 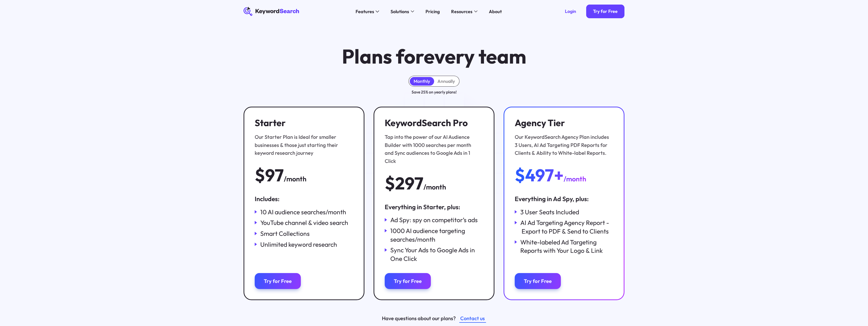 What do you see at coordinates (434, 92) in the screenshot?
I see `div: Save 25% on yearly plans!` at bounding box center [434, 92].